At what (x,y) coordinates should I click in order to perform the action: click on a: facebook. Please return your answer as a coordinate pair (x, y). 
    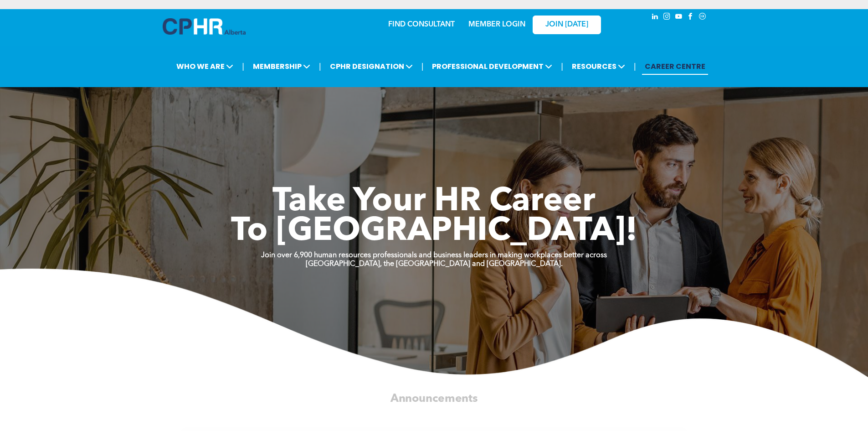
    Looking at the image, I should click on (691, 17).